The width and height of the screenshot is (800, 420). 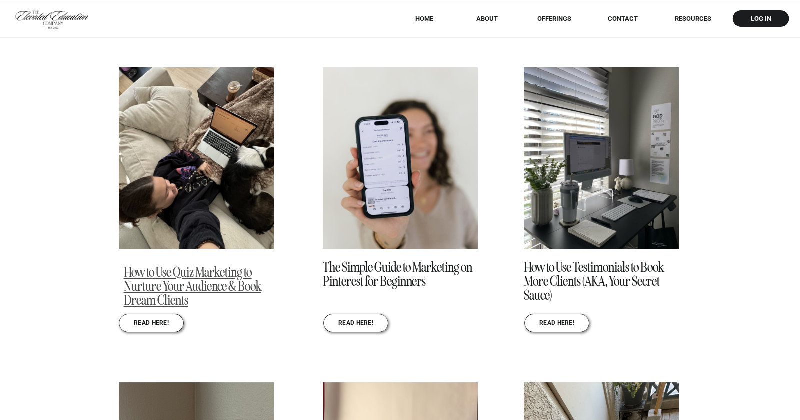 What do you see at coordinates (623, 19) in the screenshot?
I see `nav: Contact` at bounding box center [623, 19].